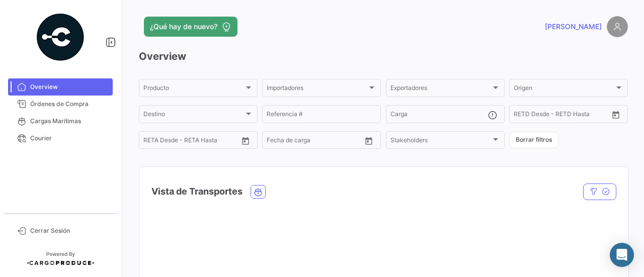  I want to click on span: ¿Qué hay de nuevo?, so click(183, 26).